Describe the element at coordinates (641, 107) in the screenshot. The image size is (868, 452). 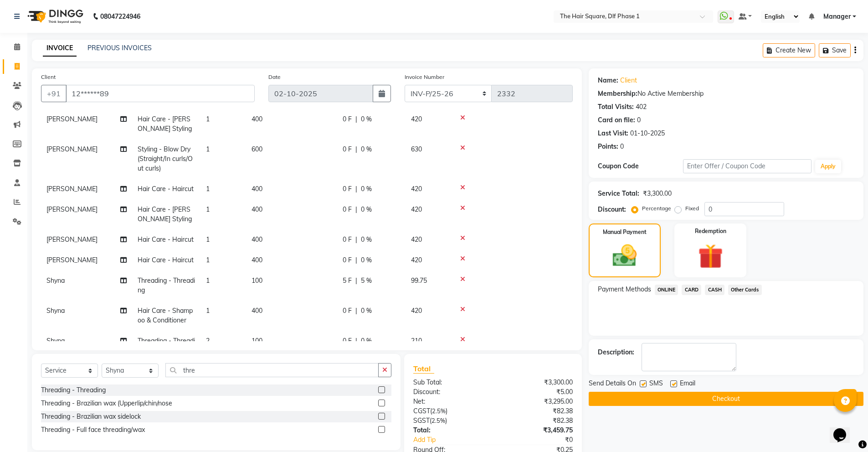
I see `div: 402` at that location.